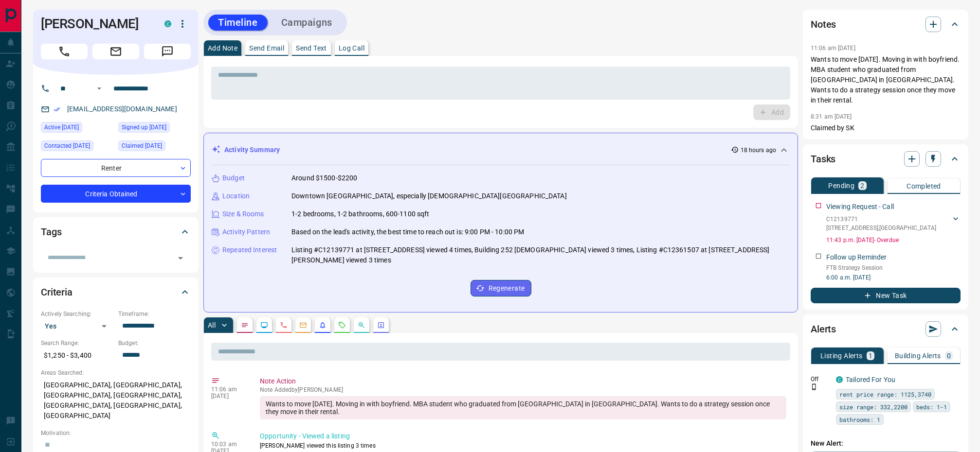 The height and width of the screenshot is (452, 980). Describe the element at coordinates (228, 445) in the screenshot. I see `p: 10:03 am` at that location.